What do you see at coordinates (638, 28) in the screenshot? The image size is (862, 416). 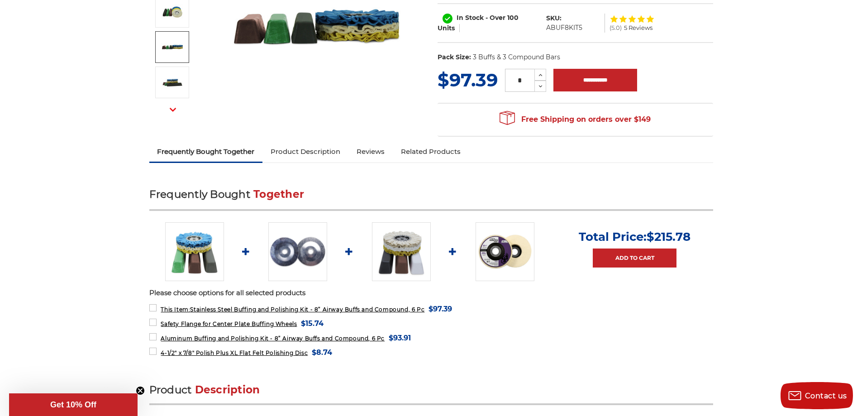 I see `span: 5 Reviews` at bounding box center [638, 28].